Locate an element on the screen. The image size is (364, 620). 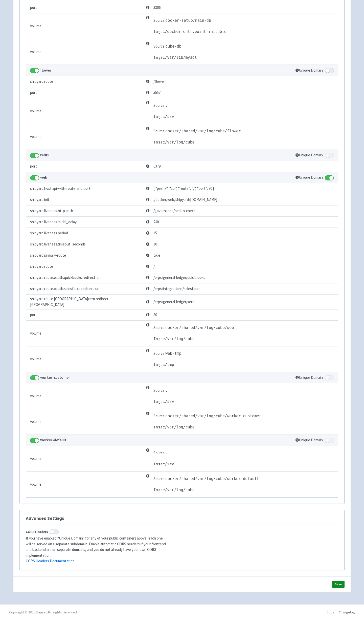
span: docker-setup/main-db is located at coordinates (188, 21).